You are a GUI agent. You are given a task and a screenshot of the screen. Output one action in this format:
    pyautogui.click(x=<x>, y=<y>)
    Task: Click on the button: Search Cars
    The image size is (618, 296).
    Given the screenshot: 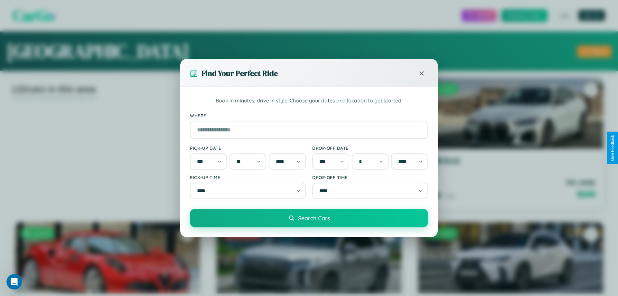 What is the action you would take?
    pyautogui.click(x=309, y=218)
    